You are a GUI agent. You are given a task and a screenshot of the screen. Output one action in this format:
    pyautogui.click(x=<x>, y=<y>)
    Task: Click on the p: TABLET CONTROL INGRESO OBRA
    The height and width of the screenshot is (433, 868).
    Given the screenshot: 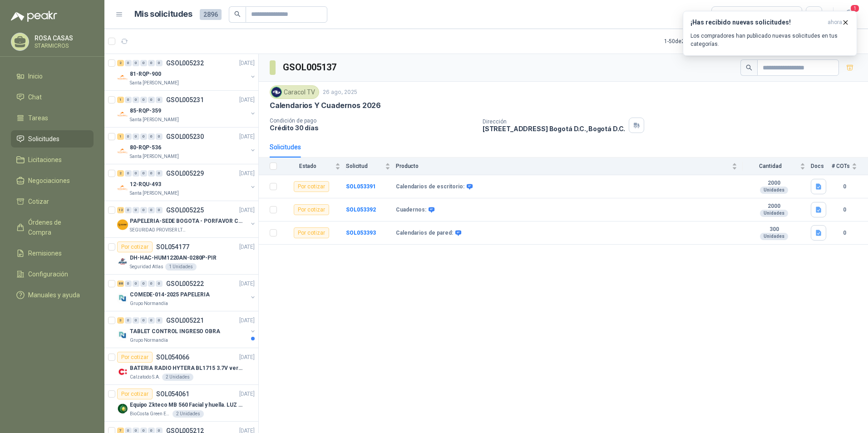 What is the action you would take?
    pyautogui.click(x=175, y=331)
    